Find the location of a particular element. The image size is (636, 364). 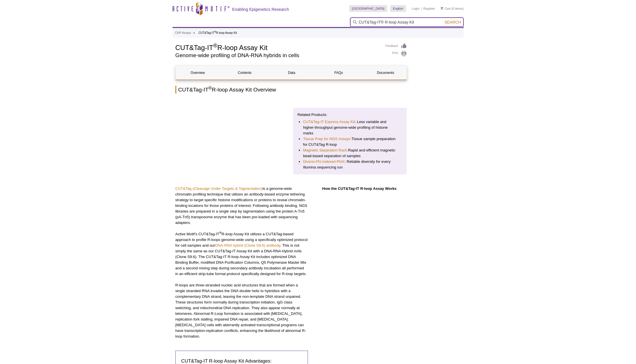

a: Data is located at coordinates (292, 73).